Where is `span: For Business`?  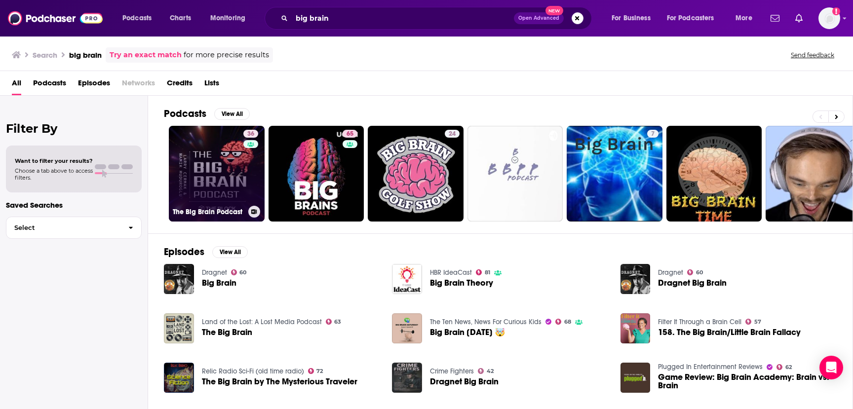 span: For Business is located at coordinates (631, 18).